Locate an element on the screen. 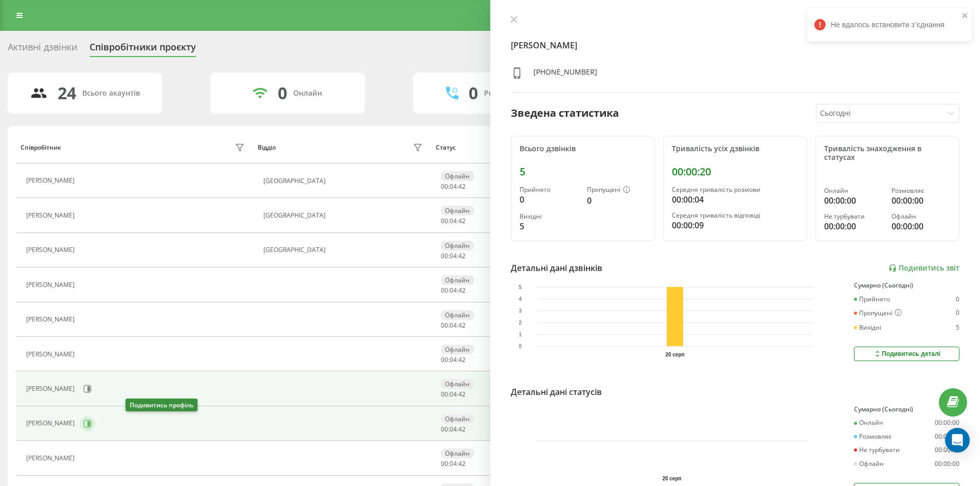  div: Статус is located at coordinates (446, 148).